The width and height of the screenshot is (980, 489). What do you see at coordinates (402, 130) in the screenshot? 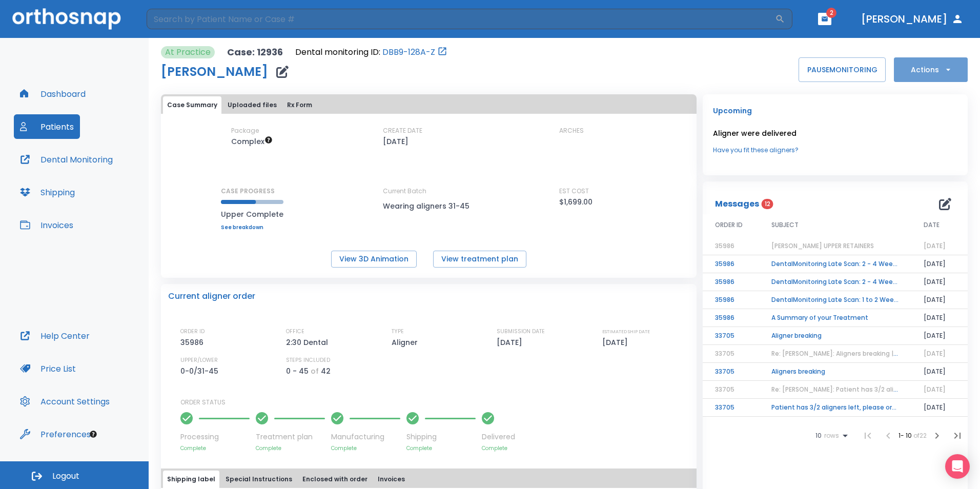
I see `p: CREATE DATE` at bounding box center [402, 130].